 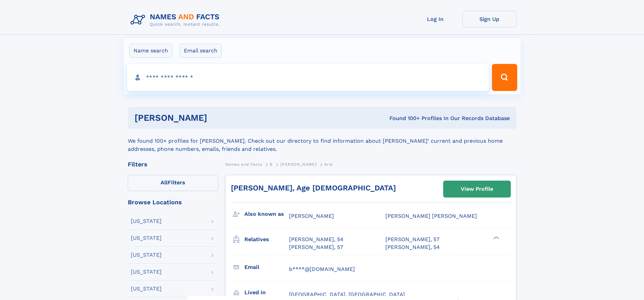 What do you see at coordinates (404, 119) in the screenshot?
I see `div: Found 100+ Profiles In Our Records Database` at bounding box center [404, 119].